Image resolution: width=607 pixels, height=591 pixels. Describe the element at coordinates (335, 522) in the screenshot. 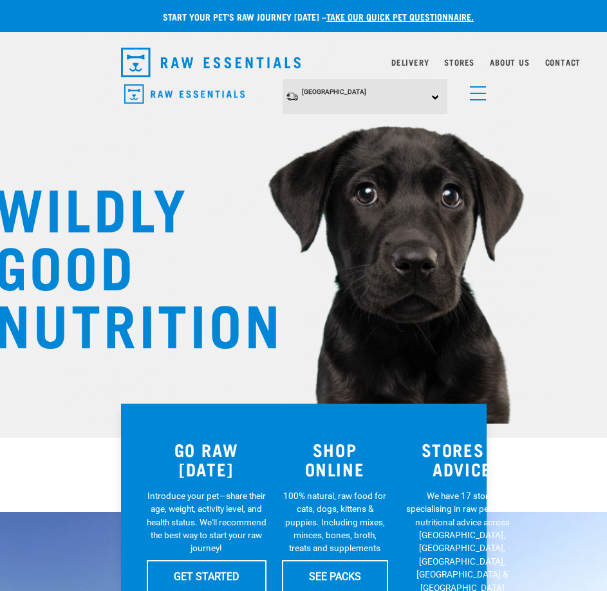

I see `p: 100% natural, raw food for cats, dogs, kittens & puppies. Including mixes, minces, bones, broth, ...` at that location.